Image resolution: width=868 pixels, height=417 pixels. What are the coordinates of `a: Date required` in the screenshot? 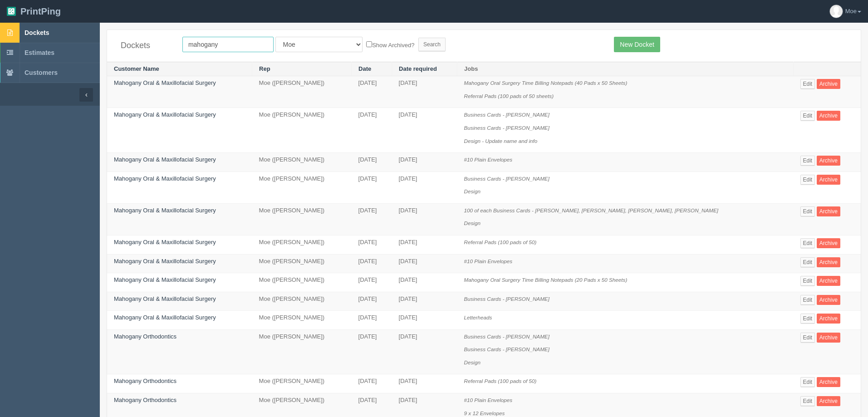 It's located at (418, 69).